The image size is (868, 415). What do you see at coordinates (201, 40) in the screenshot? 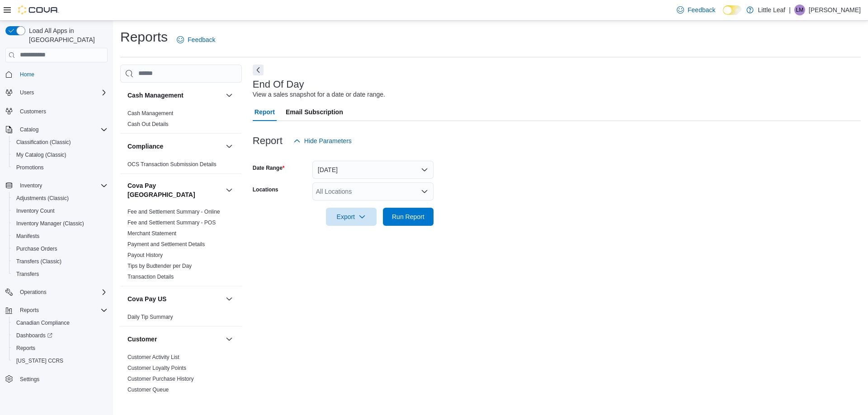
I see `span: Feedback` at bounding box center [201, 40].